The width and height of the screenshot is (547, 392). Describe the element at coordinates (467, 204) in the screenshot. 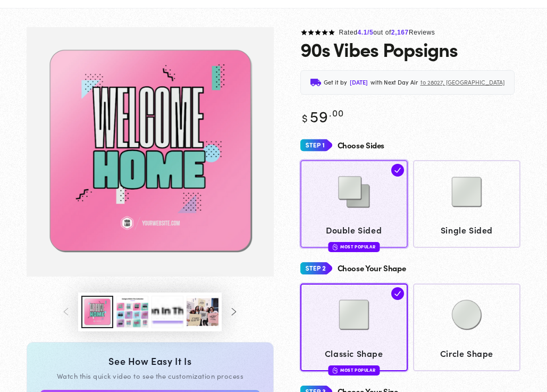

I see `a: Single Sided Single Sided` at that location.